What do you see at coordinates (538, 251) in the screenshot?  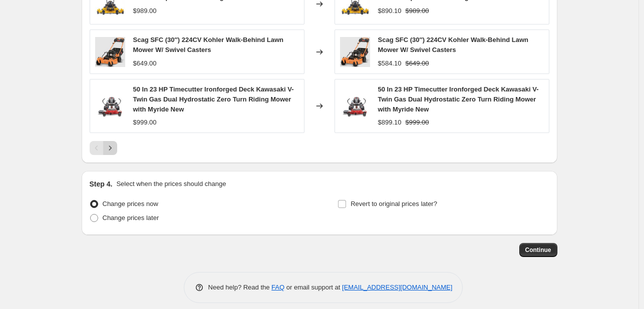 I see `button: Continue` at bounding box center [538, 251].